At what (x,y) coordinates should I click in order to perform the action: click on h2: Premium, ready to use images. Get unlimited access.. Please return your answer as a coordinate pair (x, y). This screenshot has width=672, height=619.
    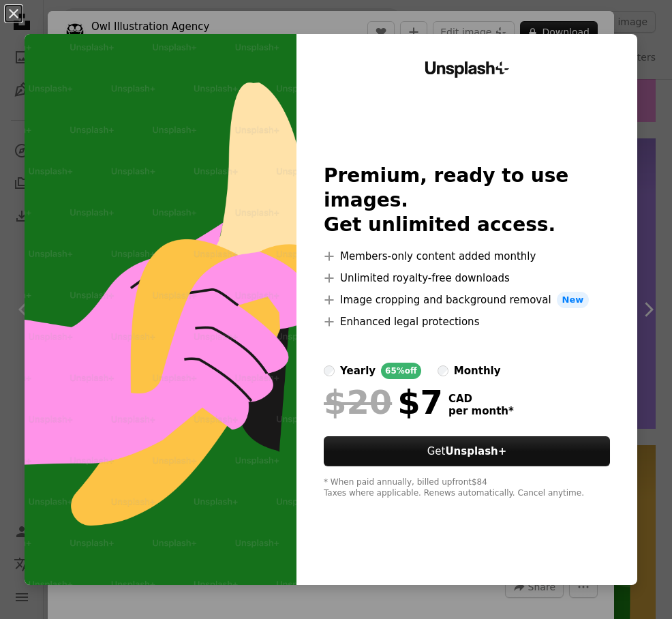
    Looking at the image, I should click on (467, 200).